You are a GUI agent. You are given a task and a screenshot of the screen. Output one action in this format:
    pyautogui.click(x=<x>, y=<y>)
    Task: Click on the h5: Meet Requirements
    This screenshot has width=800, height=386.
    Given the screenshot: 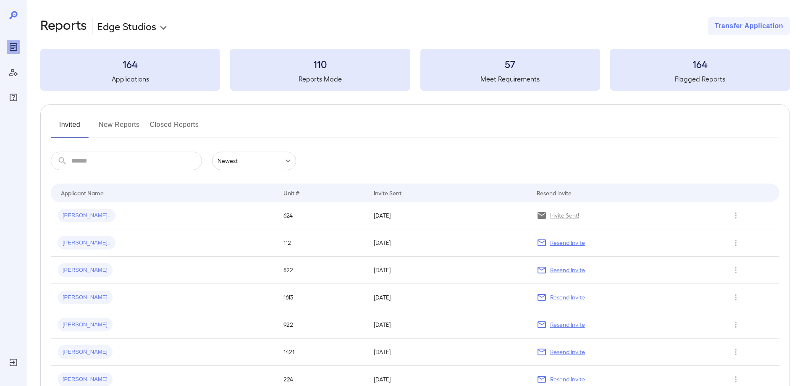 What is the action you would take?
    pyautogui.click(x=510, y=79)
    